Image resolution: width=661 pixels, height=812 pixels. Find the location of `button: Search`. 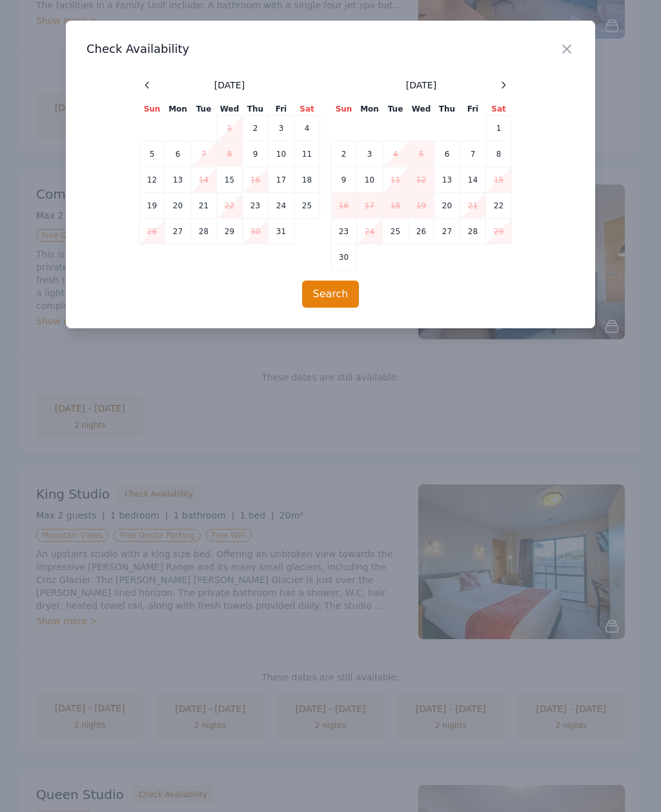

button: Search is located at coordinates (330, 294).